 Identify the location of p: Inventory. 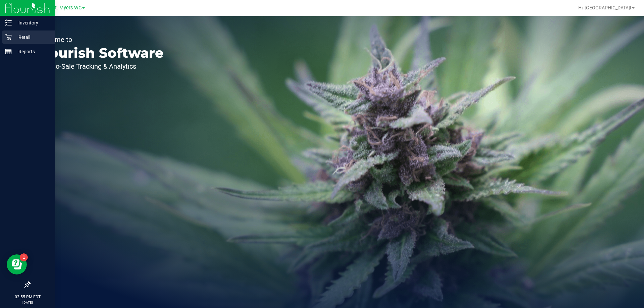
(32, 23).